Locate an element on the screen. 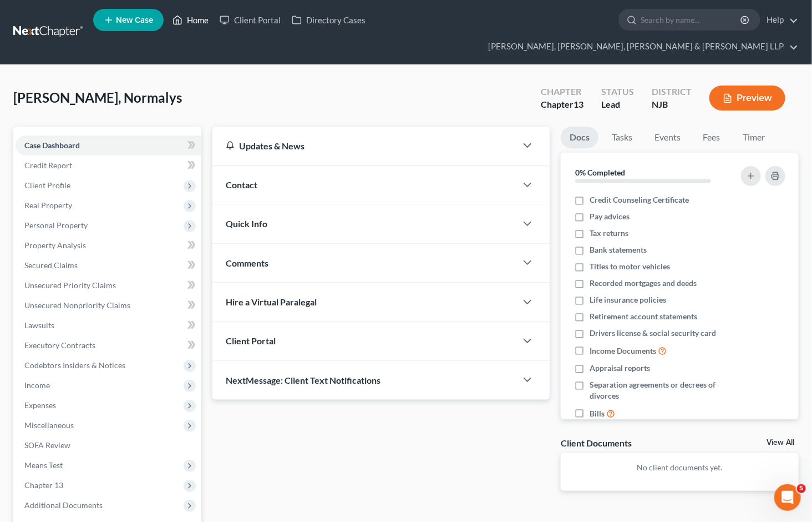 This screenshot has height=522, width=812. button: Preview is located at coordinates (747, 98).